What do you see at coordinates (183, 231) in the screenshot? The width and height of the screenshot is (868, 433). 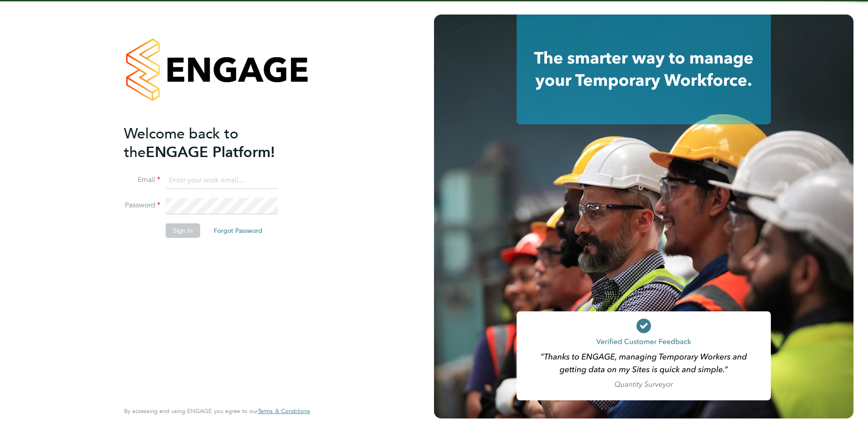 I see `button: Sign In` at bounding box center [183, 231].